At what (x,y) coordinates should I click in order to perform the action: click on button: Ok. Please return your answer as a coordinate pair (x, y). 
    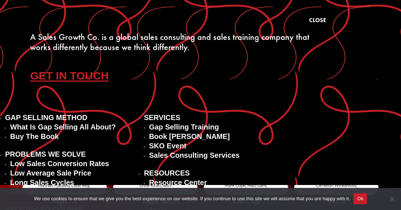
    Looking at the image, I should click on (360, 199).